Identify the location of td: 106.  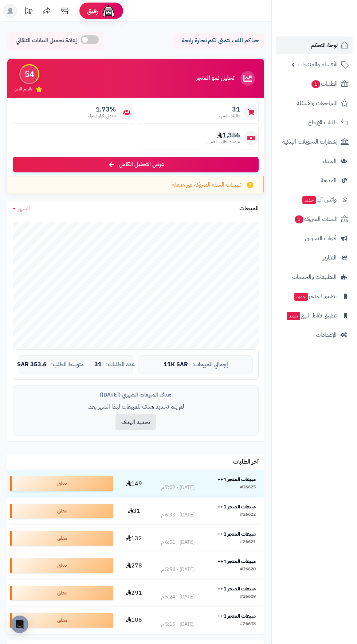
(134, 621).